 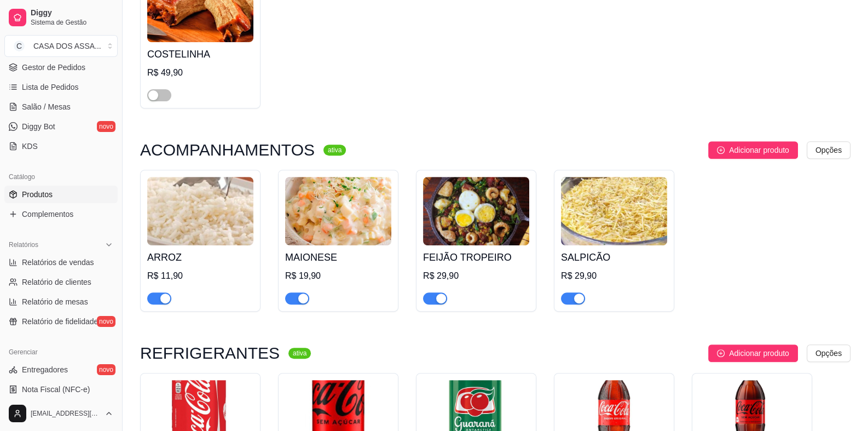 I want to click on span: Relatório de fidelidade, so click(x=60, y=321).